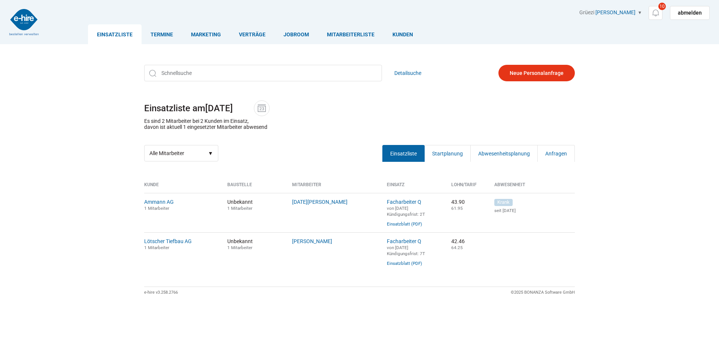 This screenshot has height=348, width=719. What do you see at coordinates (24, 22) in the screenshot?
I see `img: logo2.png` at bounding box center [24, 22].